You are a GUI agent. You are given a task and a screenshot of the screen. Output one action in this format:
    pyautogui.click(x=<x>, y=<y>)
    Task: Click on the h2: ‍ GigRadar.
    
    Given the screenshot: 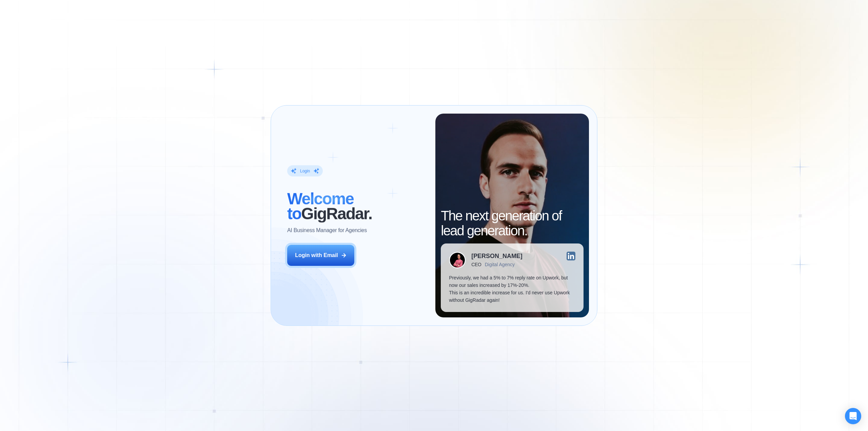 What is the action you would take?
    pyautogui.click(x=357, y=206)
    